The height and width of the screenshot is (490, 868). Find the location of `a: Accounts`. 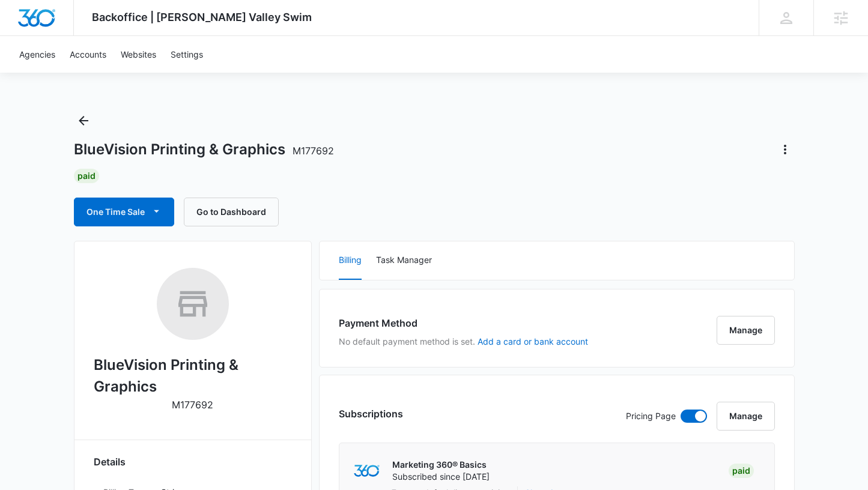

a: Accounts is located at coordinates (88, 54).